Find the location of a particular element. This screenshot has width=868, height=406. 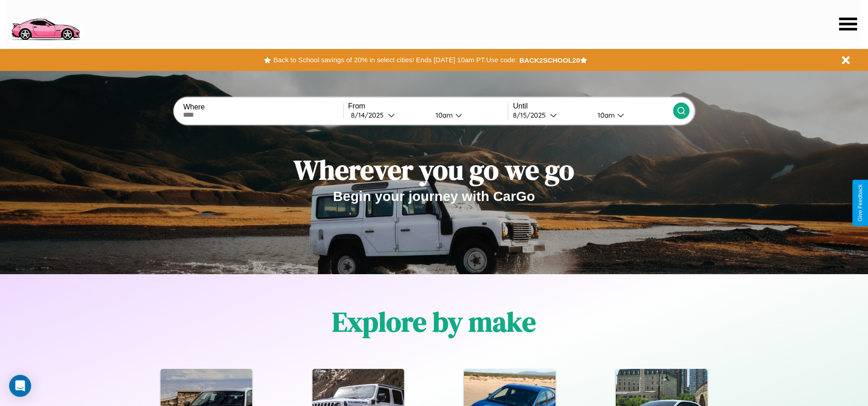

div: Open Intercom Messenger is located at coordinates (20, 386).